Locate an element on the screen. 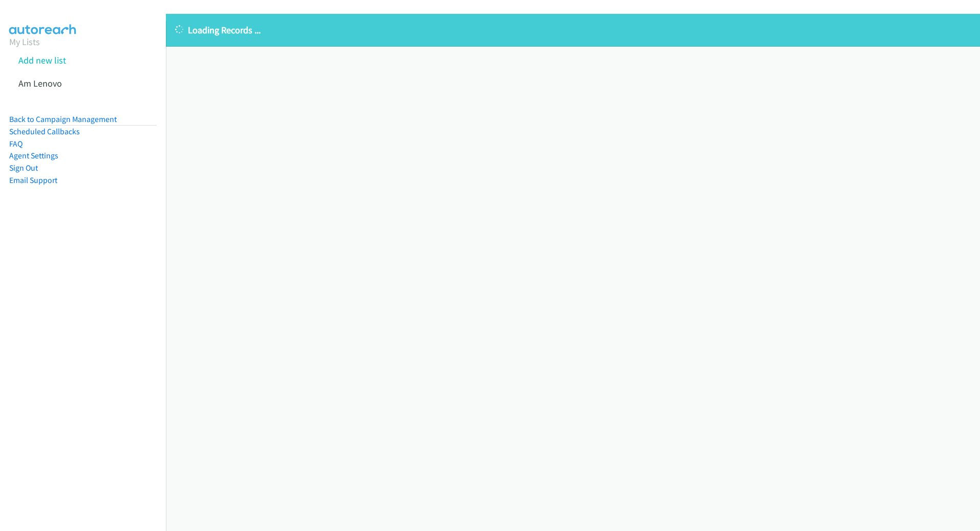 This screenshot has width=980, height=531. a: My Lists is located at coordinates (24, 42).